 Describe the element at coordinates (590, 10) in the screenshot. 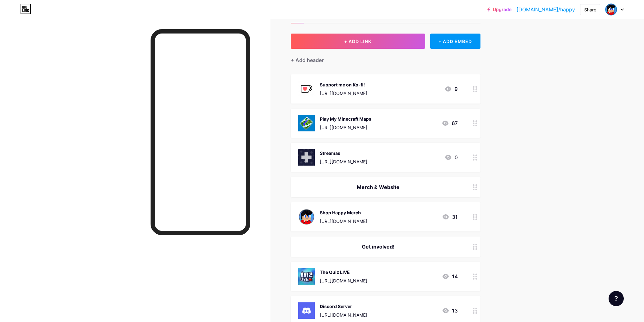

I see `div: Share` at that location.